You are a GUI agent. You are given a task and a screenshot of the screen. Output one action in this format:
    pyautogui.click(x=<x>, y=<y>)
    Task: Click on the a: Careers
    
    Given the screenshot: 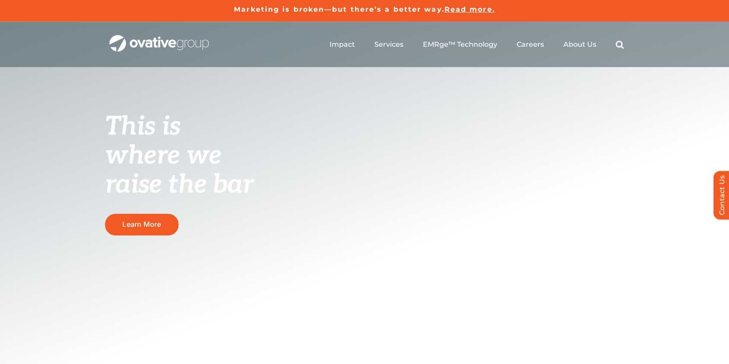 What is the action you would take?
    pyautogui.click(x=530, y=45)
    